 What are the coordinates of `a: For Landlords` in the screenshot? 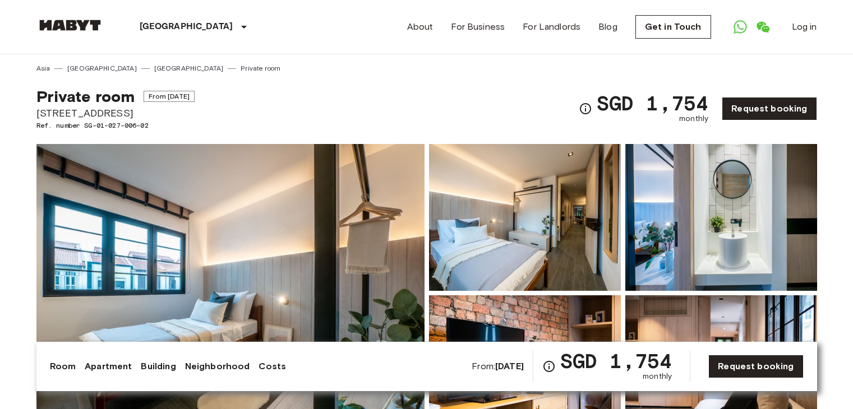 It's located at (551, 27).